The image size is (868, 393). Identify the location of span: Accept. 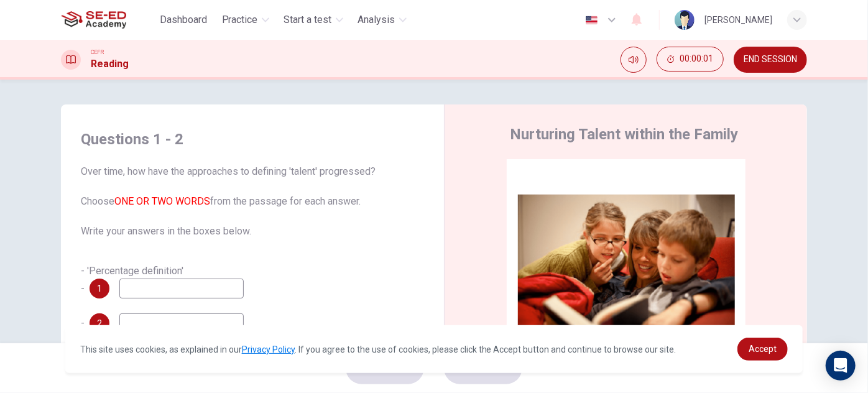
(762, 349).